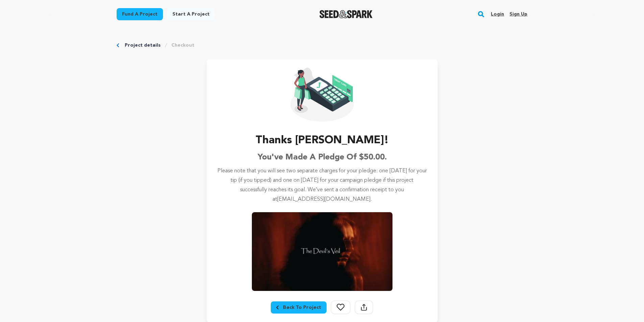  Describe the element at coordinates (322, 252) in the screenshot. I see `img: The Devil's Veil image` at that location.